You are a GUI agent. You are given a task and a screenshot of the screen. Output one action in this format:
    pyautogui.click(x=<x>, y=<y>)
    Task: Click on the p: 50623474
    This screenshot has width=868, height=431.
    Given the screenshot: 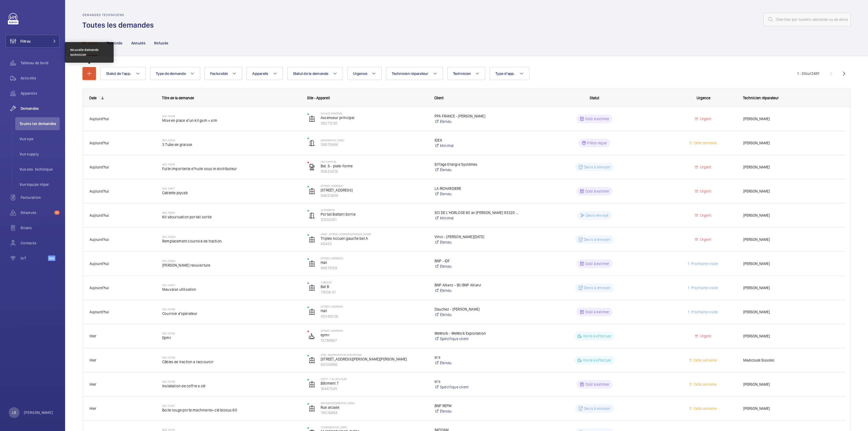 What is the action you would take?
    pyautogui.click(x=374, y=171)
    